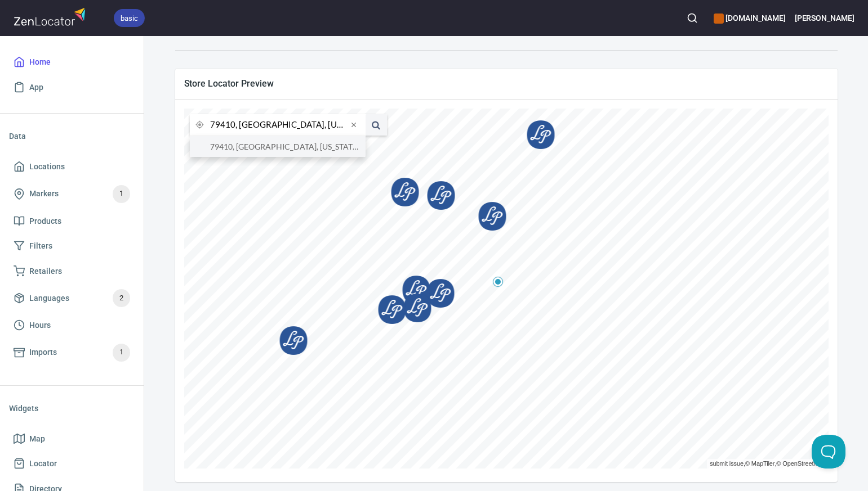  I want to click on a: Languages2, so click(72, 298).